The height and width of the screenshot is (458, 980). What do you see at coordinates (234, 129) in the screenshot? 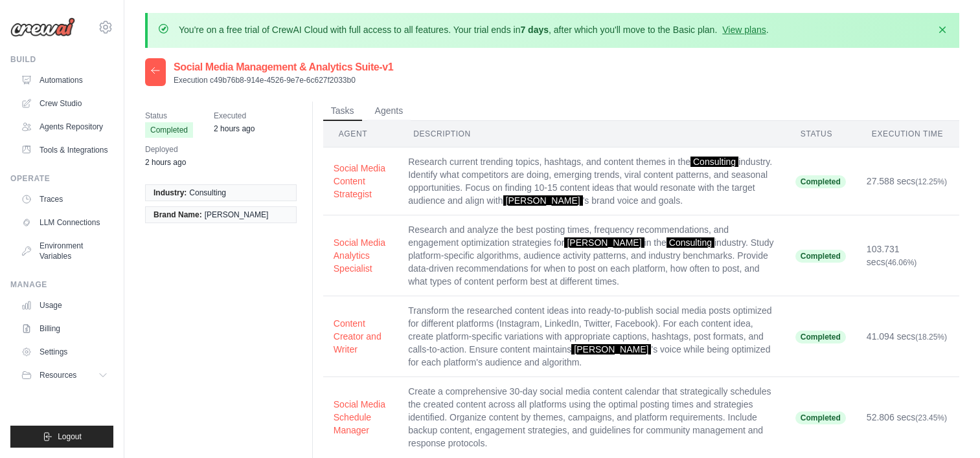
I see `time: October 6, 2025 at 08:39 CDT` at bounding box center [234, 129].